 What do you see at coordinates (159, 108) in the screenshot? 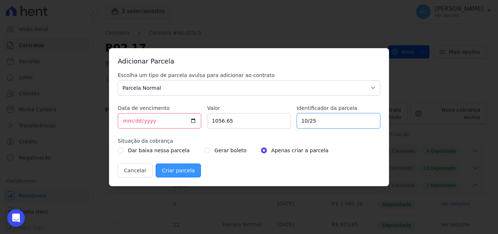
I see `label: Data de vencimento` at bounding box center [159, 108].